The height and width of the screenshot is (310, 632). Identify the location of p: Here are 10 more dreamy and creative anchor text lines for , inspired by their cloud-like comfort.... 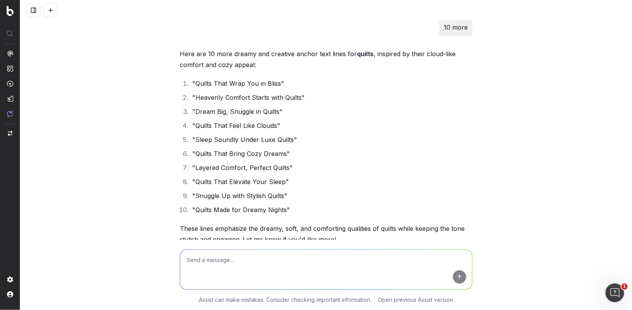
(326, 59).